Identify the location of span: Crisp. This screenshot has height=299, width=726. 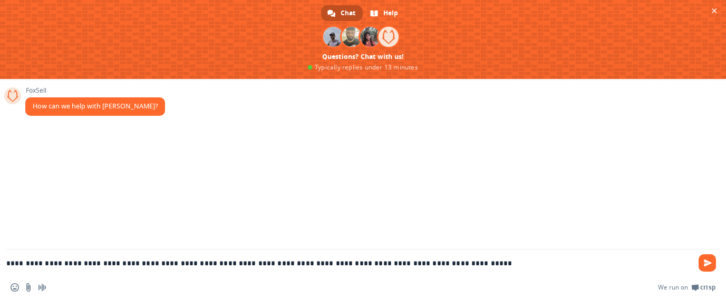
(707, 288).